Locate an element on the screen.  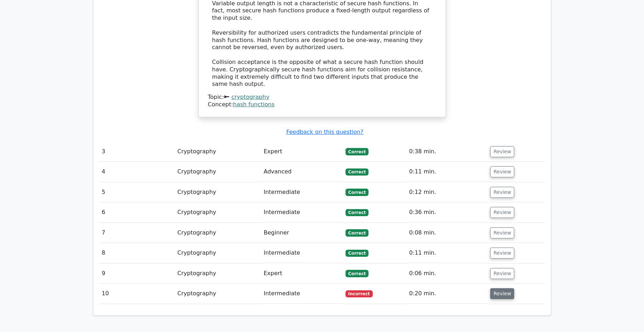
td: 0:20 min. is located at coordinates (447, 294).